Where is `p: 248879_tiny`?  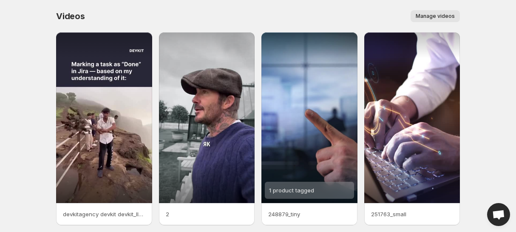
p: 248879_tiny is located at coordinates (309, 214).